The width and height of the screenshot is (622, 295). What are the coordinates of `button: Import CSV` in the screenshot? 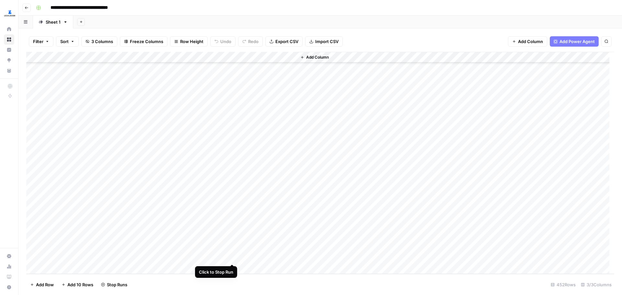 It's located at (324, 41).